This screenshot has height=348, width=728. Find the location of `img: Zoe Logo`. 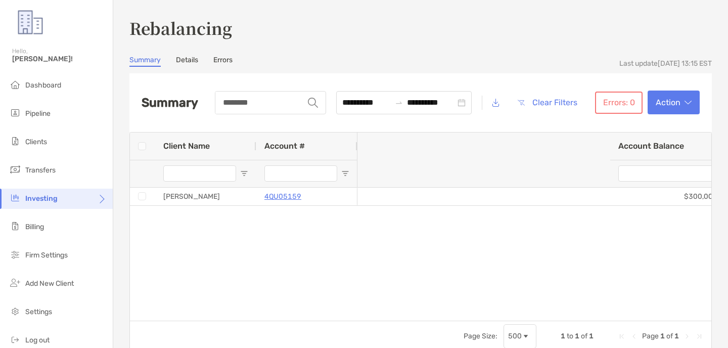

img: Zoe Logo is located at coordinates (30, 22).